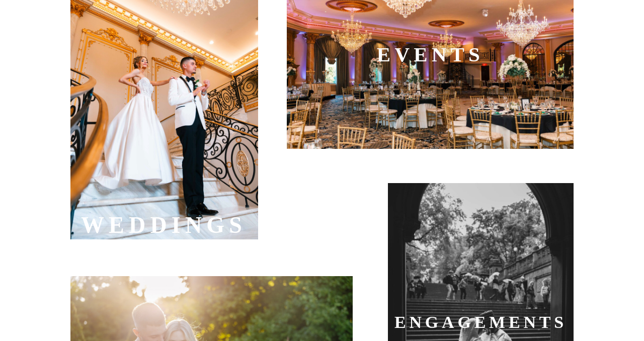 The height and width of the screenshot is (341, 644). I want to click on a: Engagements, so click(481, 324).